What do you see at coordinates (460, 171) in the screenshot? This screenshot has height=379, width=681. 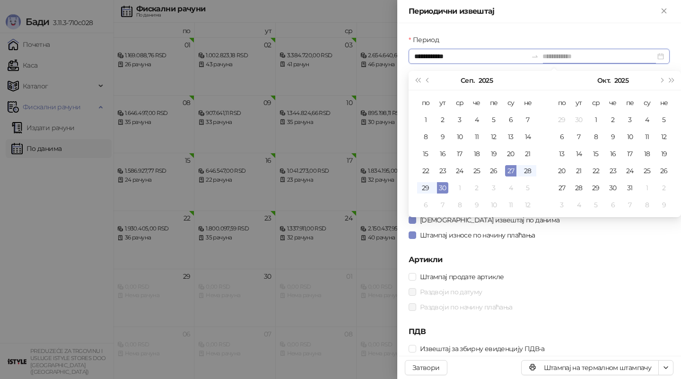 I see `div: 24` at bounding box center [460, 171].